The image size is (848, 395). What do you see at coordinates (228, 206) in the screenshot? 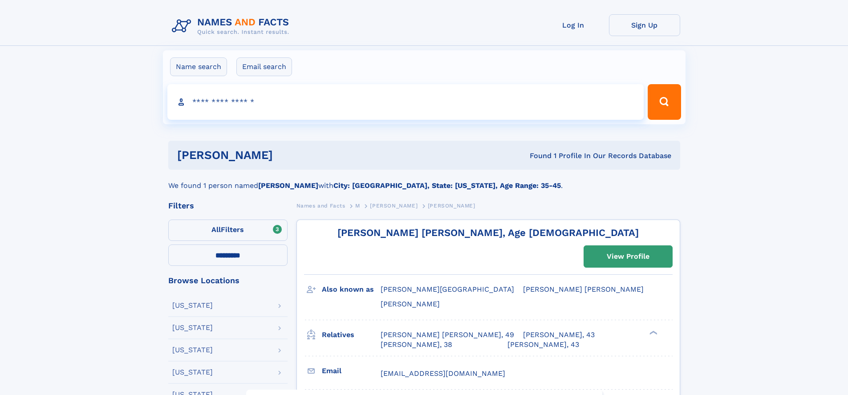
I see `div: Filters` at bounding box center [228, 206].